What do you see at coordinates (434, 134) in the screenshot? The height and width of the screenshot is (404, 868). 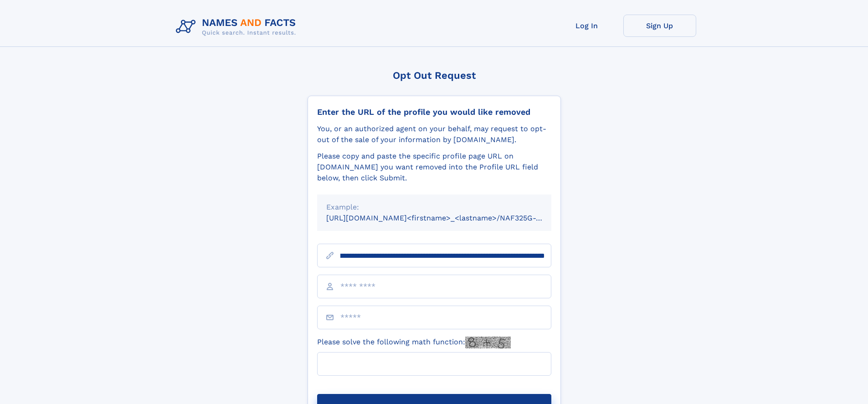 I see `div: You, or an authorized agent on your behalf, may request to opt-out of the sale of your informatio...` at bounding box center [434, 134].